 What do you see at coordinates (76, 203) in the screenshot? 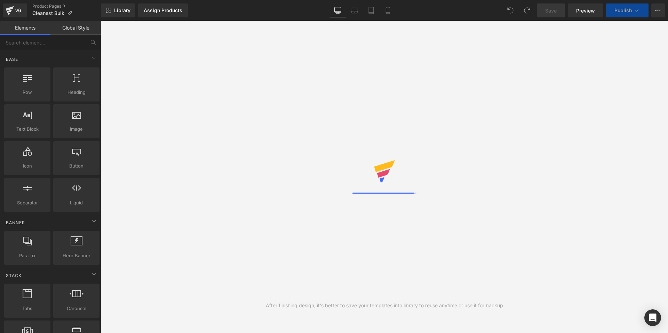
I see `span: Liquid` at bounding box center [76, 203].